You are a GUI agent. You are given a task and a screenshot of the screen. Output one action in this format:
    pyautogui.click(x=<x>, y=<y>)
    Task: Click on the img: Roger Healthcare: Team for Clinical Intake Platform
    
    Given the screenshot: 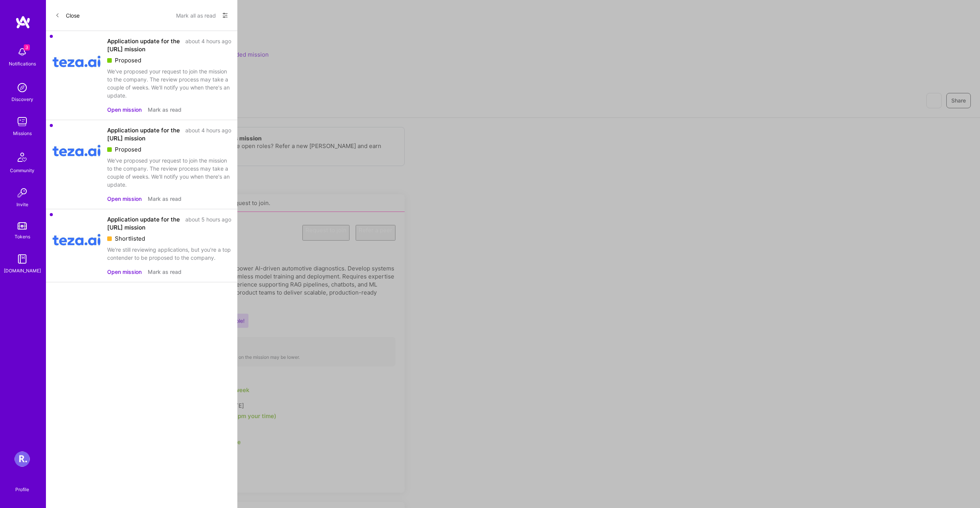 What is the action you would take?
    pyautogui.click(x=22, y=459)
    